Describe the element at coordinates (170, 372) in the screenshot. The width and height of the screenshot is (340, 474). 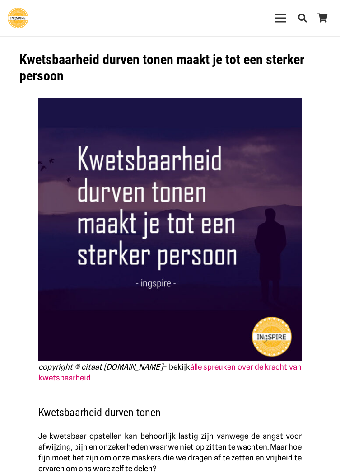
I see `p: – bekijk` at that location.